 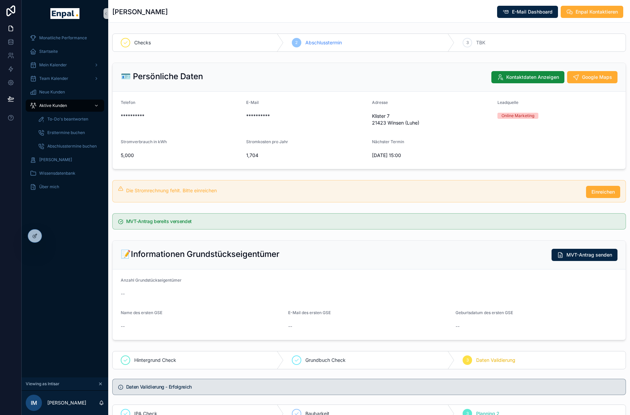 I want to click on h2: 📝Informationen Grundstückseigentümer, so click(x=200, y=254).